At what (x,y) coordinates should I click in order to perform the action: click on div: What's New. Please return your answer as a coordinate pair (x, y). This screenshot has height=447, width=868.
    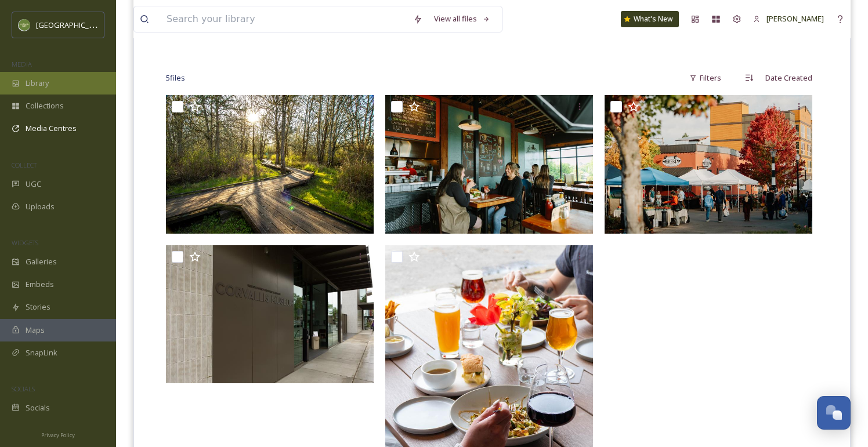
    Looking at the image, I should click on (650, 19).